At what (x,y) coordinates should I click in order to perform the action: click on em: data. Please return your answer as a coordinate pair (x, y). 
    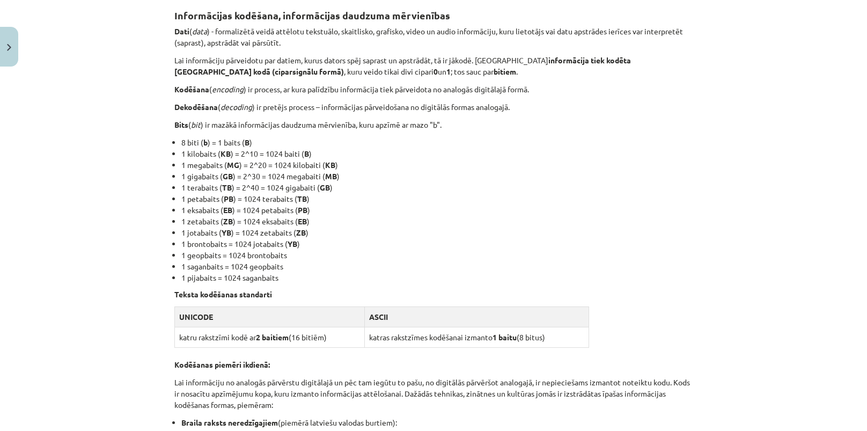
    Looking at the image, I should click on (200, 31).